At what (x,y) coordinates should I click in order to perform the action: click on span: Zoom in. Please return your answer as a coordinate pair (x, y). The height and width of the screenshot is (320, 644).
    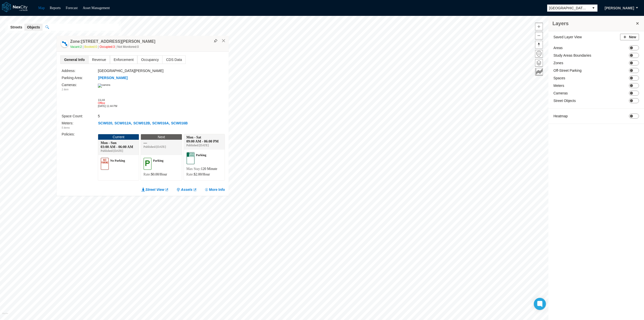
    Looking at the image, I should click on (539, 26).